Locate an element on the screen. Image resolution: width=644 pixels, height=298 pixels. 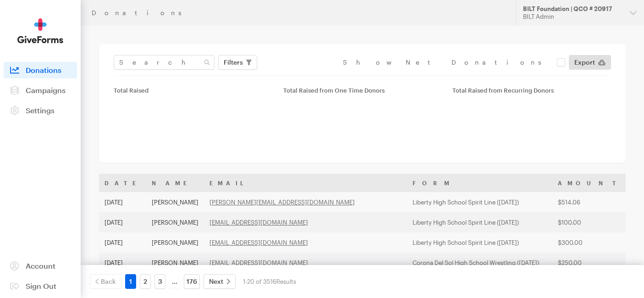
a: Export is located at coordinates (590, 62).